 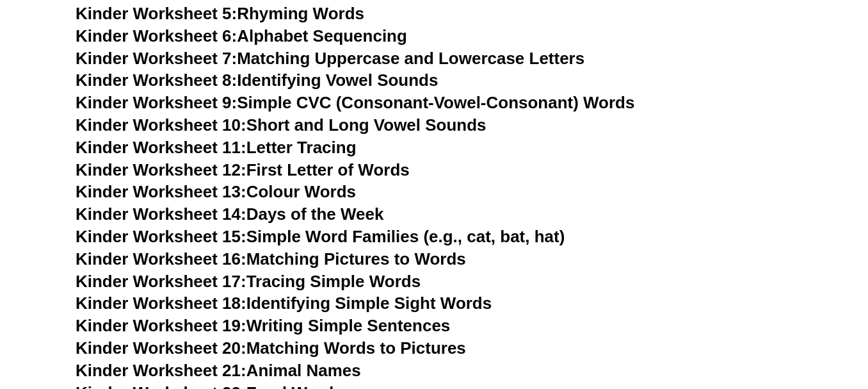 What do you see at coordinates (836, 358) in the screenshot?
I see `div: Chat Widget` at bounding box center [836, 358].